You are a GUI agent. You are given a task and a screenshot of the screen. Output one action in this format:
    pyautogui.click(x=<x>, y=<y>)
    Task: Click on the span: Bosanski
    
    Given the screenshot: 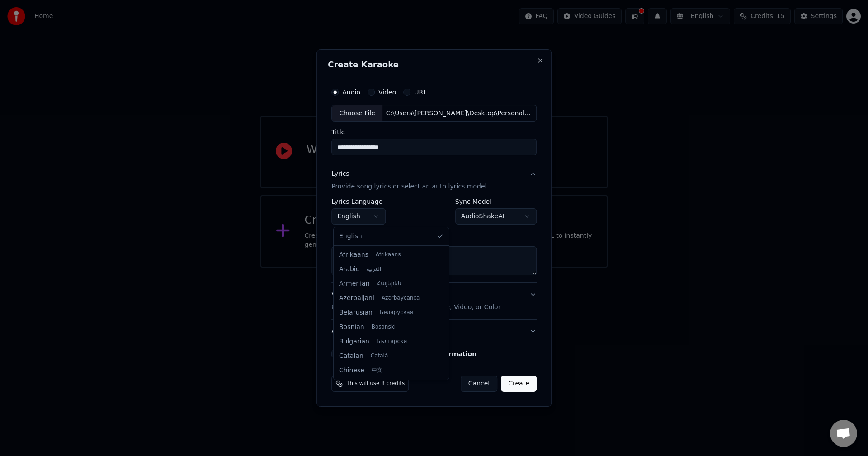 What is the action you would take?
    pyautogui.click(x=383, y=327)
    